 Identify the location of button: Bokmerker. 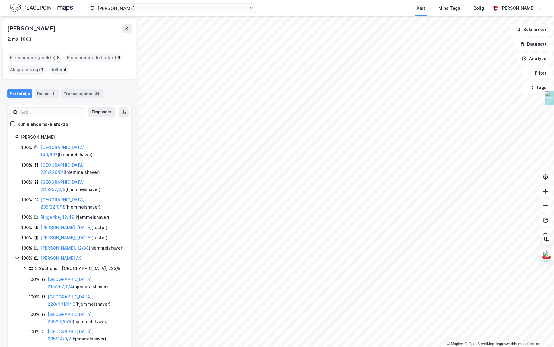
(531, 30).